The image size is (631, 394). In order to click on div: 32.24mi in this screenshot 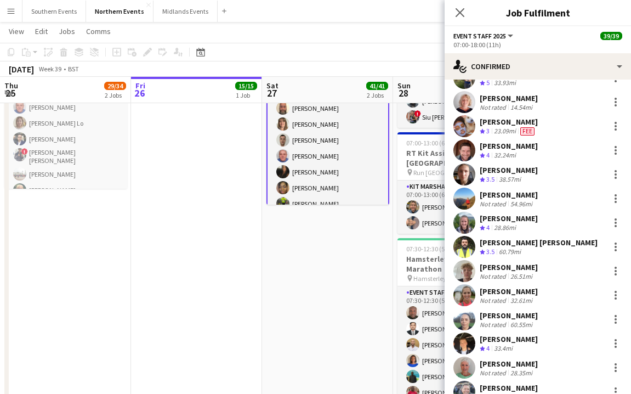, I will do `click(505, 155)`.